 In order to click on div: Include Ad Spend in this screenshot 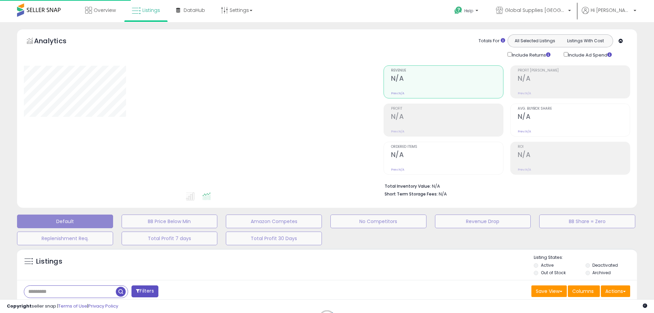, I will do `click(591, 54)`.